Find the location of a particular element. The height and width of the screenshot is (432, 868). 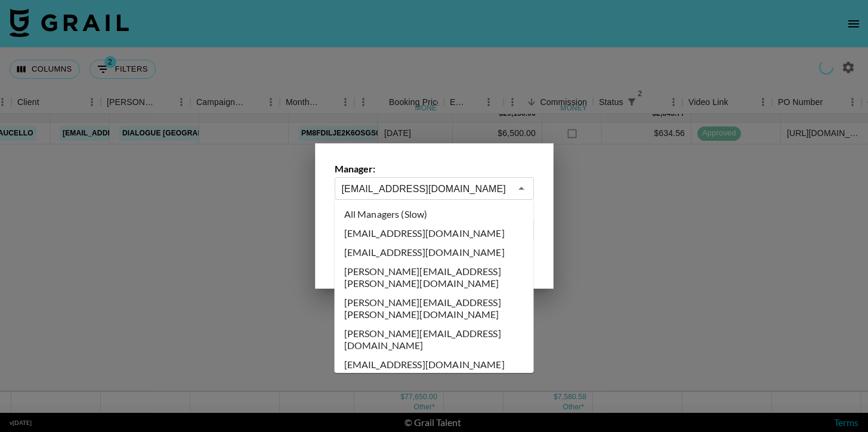

li: All Managers (Slow) is located at coordinates (434, 214).